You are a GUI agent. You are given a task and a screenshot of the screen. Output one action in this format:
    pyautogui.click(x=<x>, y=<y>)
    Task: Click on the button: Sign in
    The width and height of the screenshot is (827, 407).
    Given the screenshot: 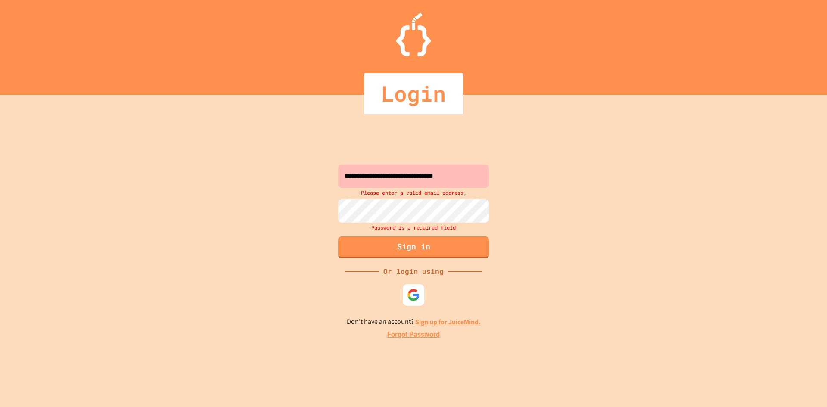 What is the action you would take?
    pyautogui.click(x=413, y=247)
    